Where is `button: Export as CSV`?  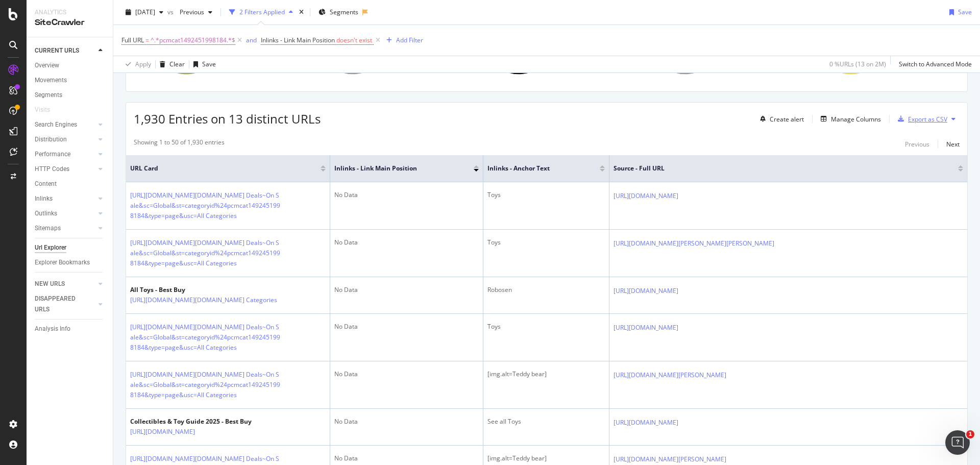 button: Export as CSV is located at coordinates (920, 119).